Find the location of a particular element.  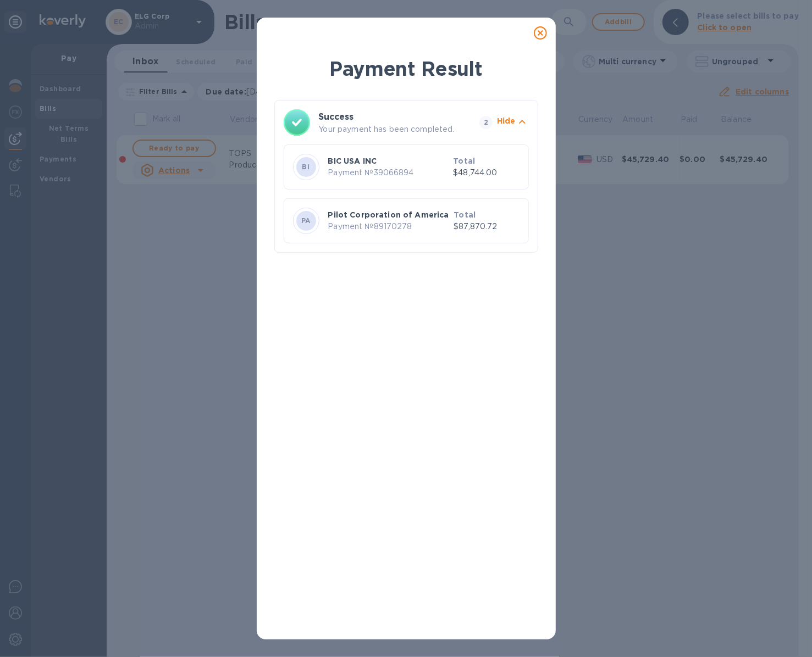

button: Hide is located at coordinates (513, 122).